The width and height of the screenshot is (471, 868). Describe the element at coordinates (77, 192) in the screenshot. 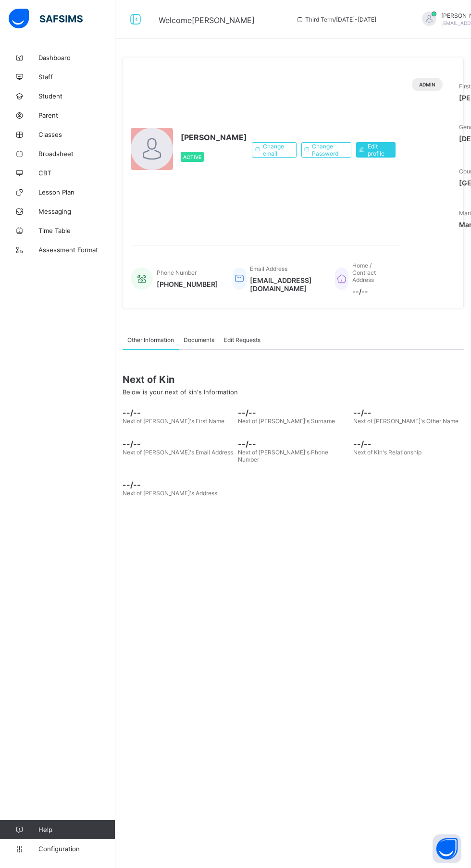

I see `span: Lesson Plan` at that location.